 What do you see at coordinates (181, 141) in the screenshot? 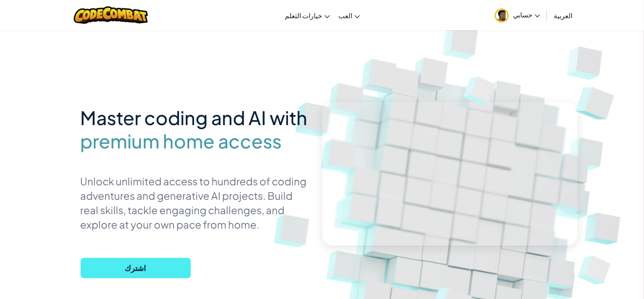
I see `span: premium home access` at bounding box center [181, 141].